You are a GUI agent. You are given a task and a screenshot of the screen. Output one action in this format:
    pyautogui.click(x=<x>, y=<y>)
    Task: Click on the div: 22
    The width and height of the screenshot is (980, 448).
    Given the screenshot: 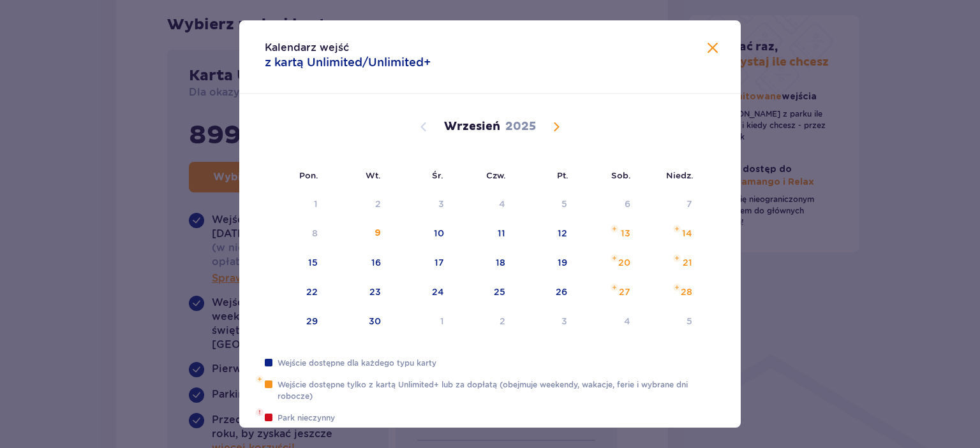 What is the action you would take?
    pyautogui.click(x=312, y=292)
    